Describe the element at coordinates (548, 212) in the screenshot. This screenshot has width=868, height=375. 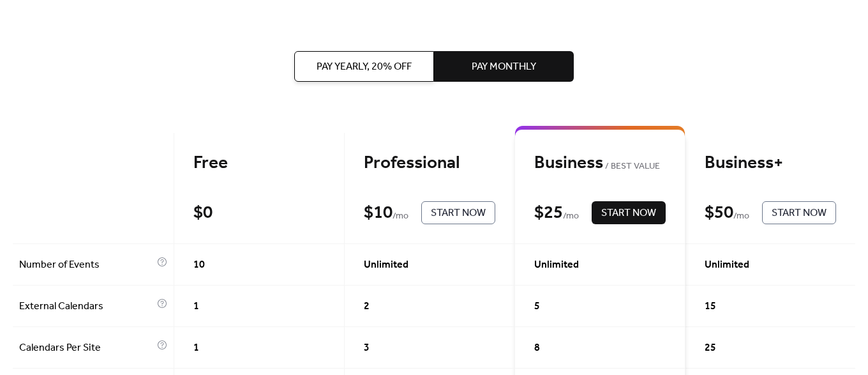
I see `div: $ 25` at that location.